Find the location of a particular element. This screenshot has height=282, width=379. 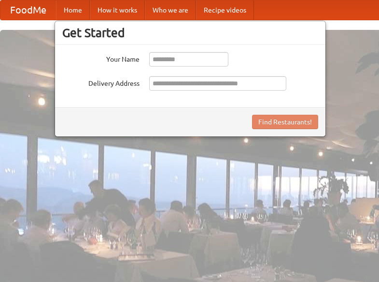

a: Home is located at coordinates (73, 10).